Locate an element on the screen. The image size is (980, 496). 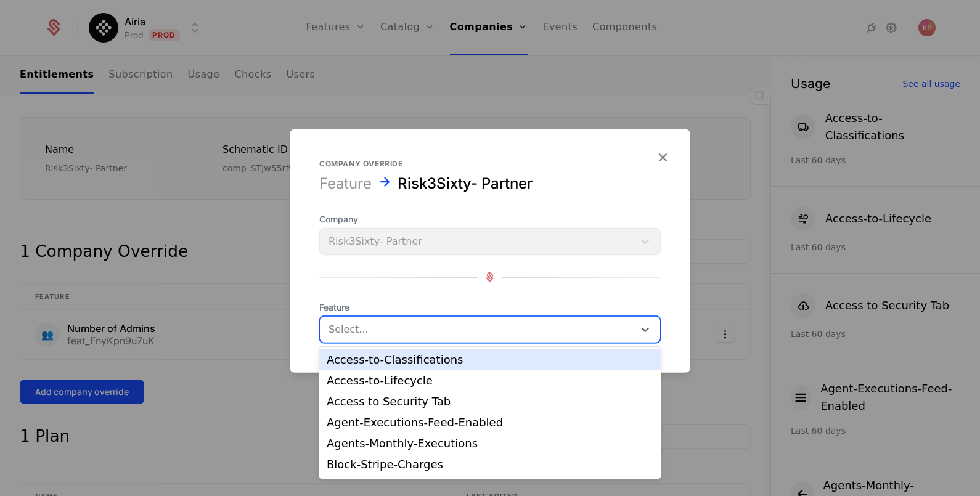
div: Agents-Monthly-Executions is located at coordinates (490, 444).